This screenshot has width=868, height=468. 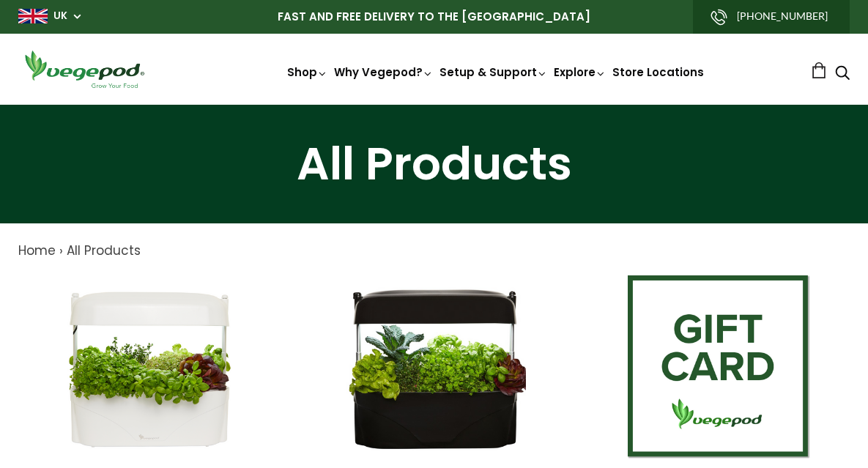 What do you see at coordinates (842, 74) in the screenshot?
I see `a: Search` at bounding box center [842, 74].